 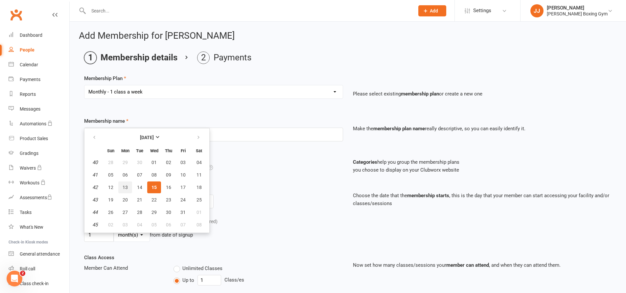 I want to click on span: 31, so click(x=183, y=213).